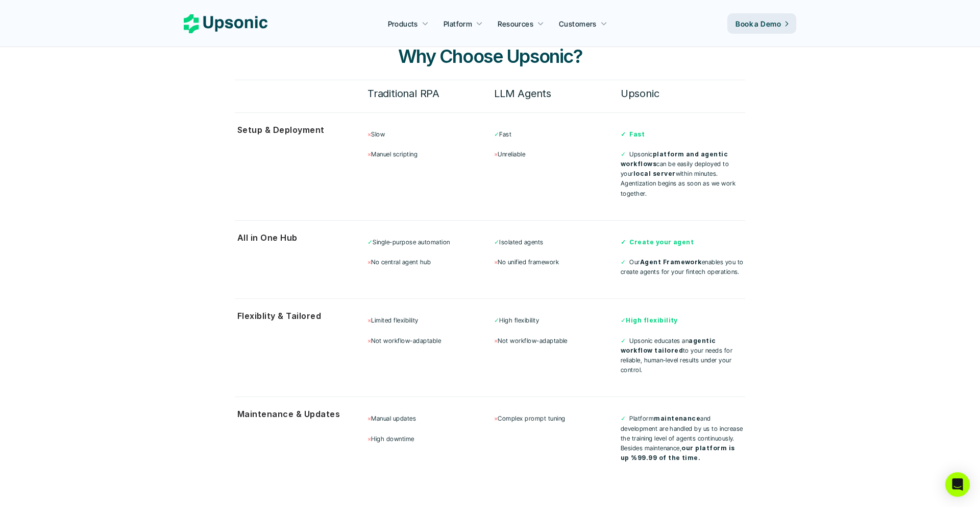  I want to click on p: Our enables you to create agents for your fintech operations., so click(683, 267).